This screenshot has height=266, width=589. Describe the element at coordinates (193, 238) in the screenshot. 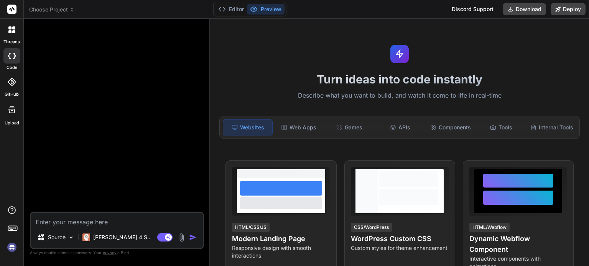

I see `img: icon` at that location.